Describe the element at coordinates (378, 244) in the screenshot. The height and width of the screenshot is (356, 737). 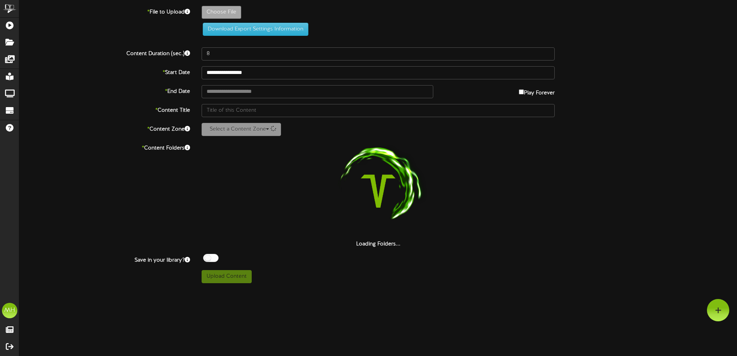
I see `strong: Loading Folders...` at that location.